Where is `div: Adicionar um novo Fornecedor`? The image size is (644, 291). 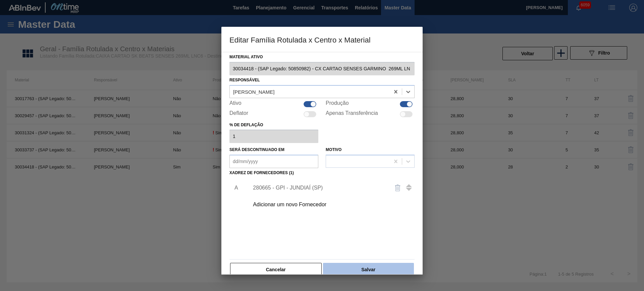 div: Adicionar um novo Fornecedor is located at coordinates (319, 205).